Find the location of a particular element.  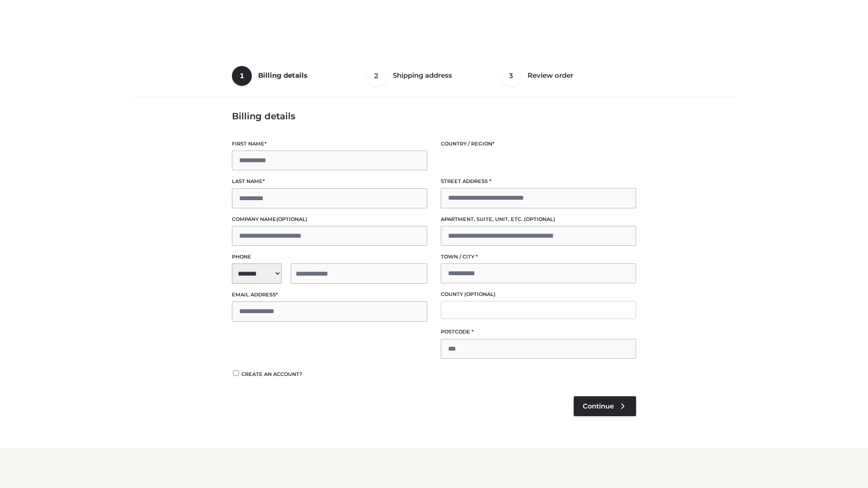

label: First name is located at coordinates (329, 144).